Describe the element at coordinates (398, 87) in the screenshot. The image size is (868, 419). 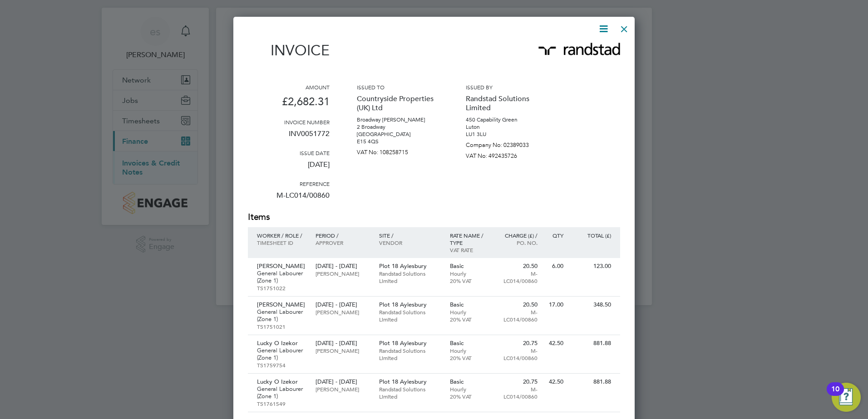
I see `h3: Issued to` at that location.